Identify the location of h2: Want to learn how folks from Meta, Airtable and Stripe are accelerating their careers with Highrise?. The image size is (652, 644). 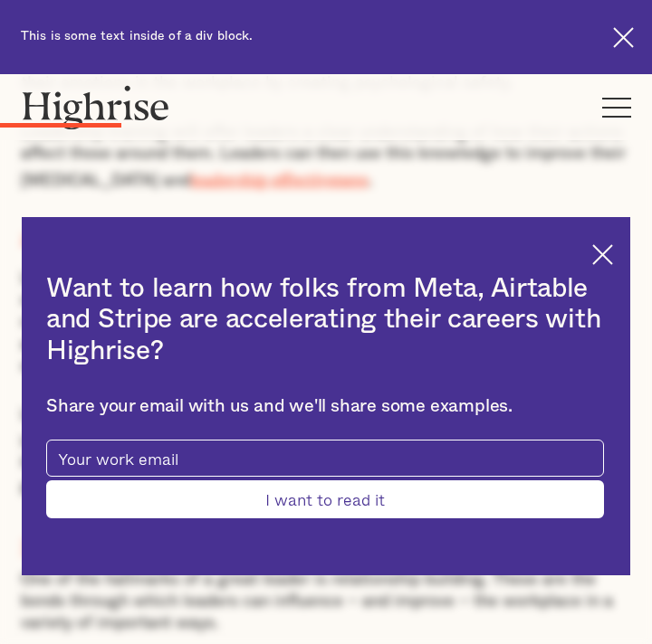
(326, 321).